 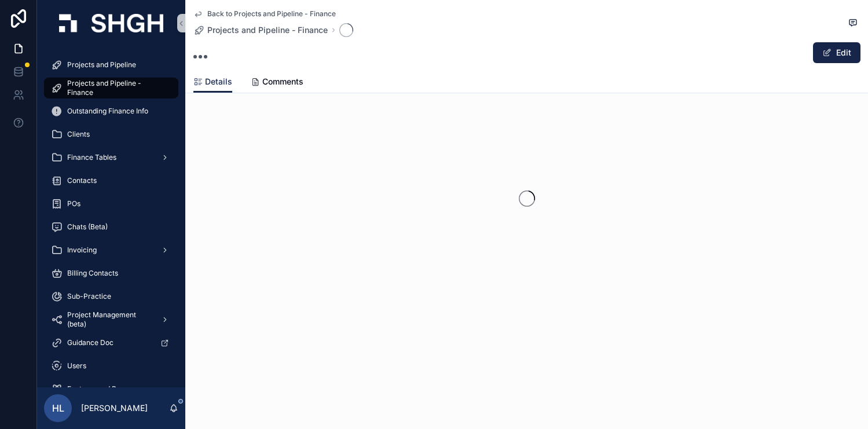 What do you see at coordinates (277, 83) in the screenshot?
I see `a: Comments` at bounding box center [277, 83].